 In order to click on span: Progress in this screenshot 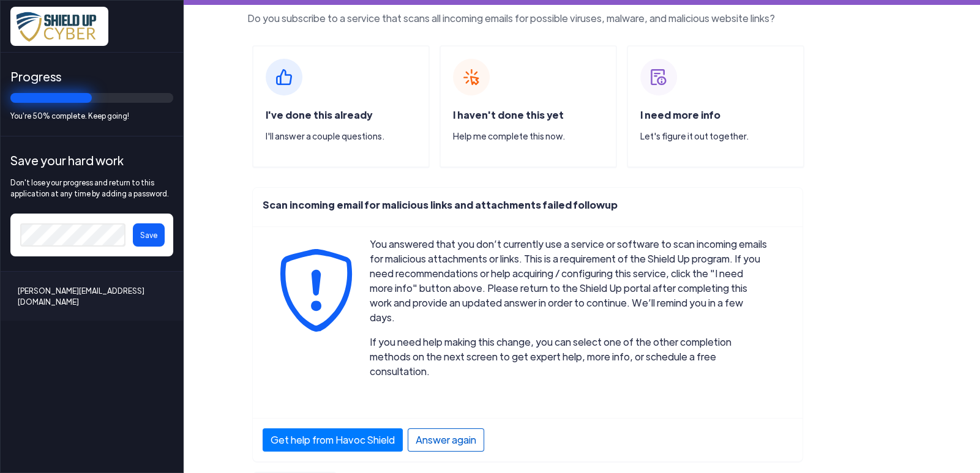, I will do `click(92, 77)`.